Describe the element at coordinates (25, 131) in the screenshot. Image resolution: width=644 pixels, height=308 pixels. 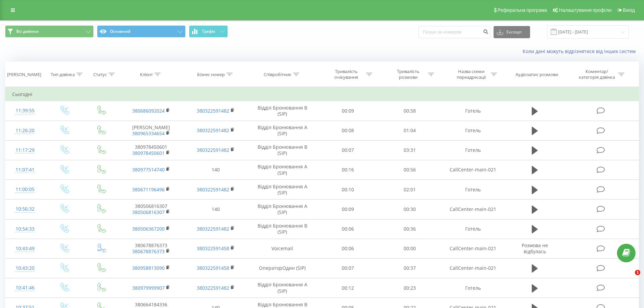
I see `div: 11:26:20` at that location.